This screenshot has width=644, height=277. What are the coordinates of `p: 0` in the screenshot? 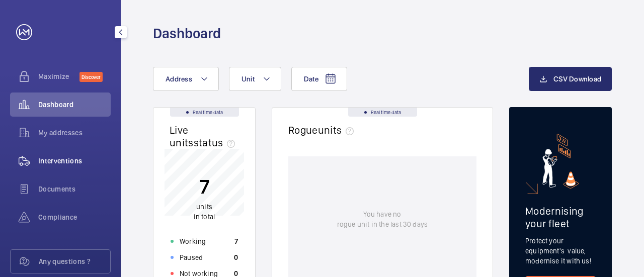 It's located at (236, 257).